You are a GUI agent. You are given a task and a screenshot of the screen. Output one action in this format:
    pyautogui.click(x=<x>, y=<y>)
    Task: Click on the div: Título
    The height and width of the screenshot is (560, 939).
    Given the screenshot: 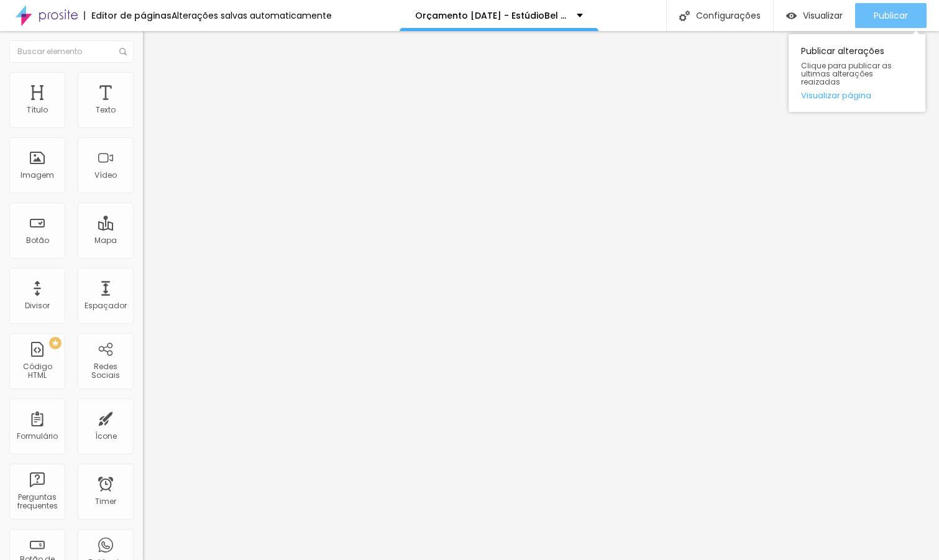 What is the action you would take?
    pyautogui.click(x=37, y=110)
    